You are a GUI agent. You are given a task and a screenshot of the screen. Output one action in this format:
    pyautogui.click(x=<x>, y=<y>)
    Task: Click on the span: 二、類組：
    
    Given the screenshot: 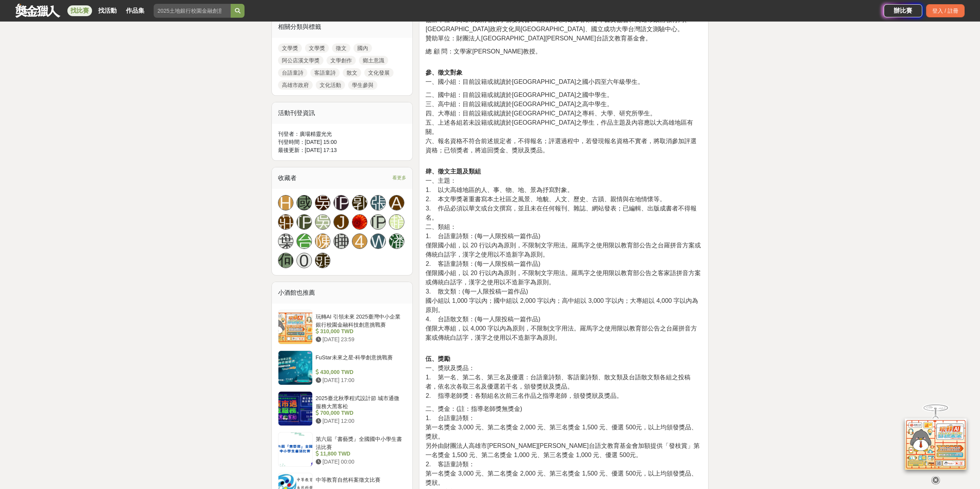 What is the action you would take?
    pyautogui.click(x=441, y=227)
    